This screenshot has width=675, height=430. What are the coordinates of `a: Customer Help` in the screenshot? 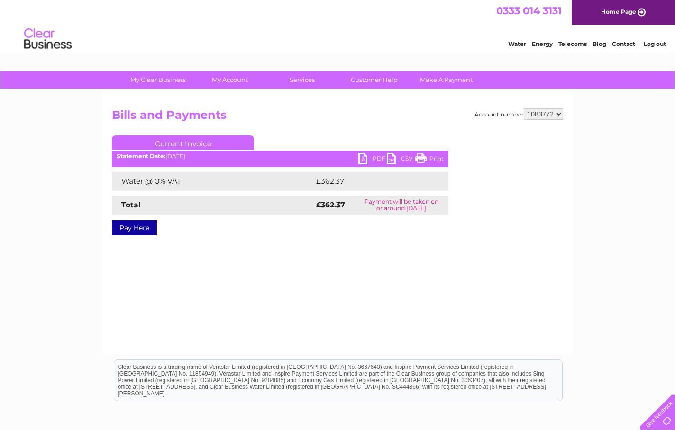 It's located at (374, 80).